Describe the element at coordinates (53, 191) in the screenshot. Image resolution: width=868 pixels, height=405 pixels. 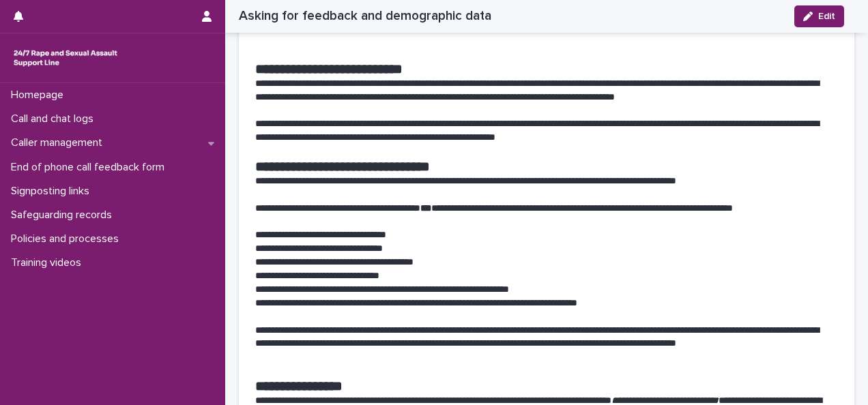
I see `p: Signposting links` at that location.